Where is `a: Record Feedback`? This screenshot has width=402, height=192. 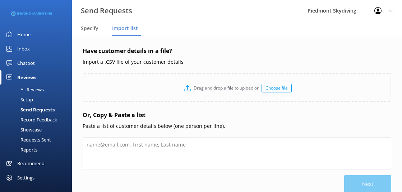 a: Record Feedback is located at coordinates (38, 120).